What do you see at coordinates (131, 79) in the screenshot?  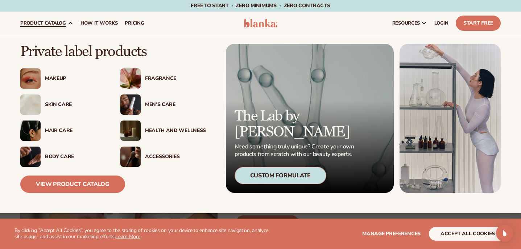 I see `img: Pink blooming flower.` at bounding box center [131, 79].